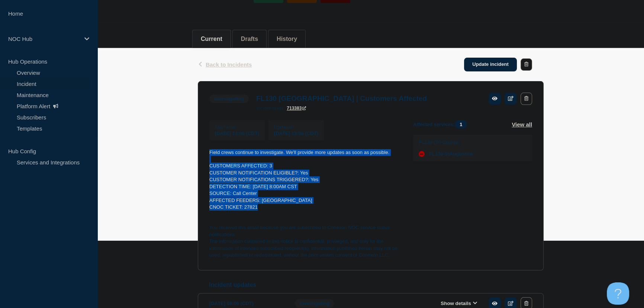 Image resolution: width=644 pixels, height=308 pixels. I want to click on p: page, so click(270, 108).